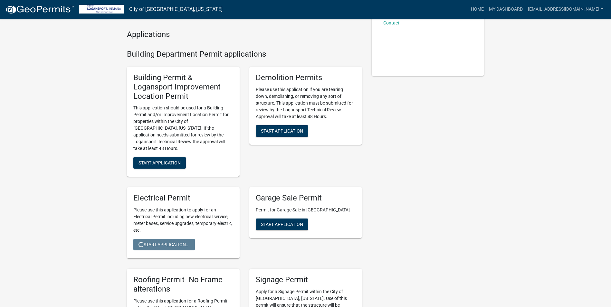 The width and height of the screenshot is (611, 307). Describe the element at coordinates (506, 9) in the screenshot. I see `a: My Dashboard` at that location.